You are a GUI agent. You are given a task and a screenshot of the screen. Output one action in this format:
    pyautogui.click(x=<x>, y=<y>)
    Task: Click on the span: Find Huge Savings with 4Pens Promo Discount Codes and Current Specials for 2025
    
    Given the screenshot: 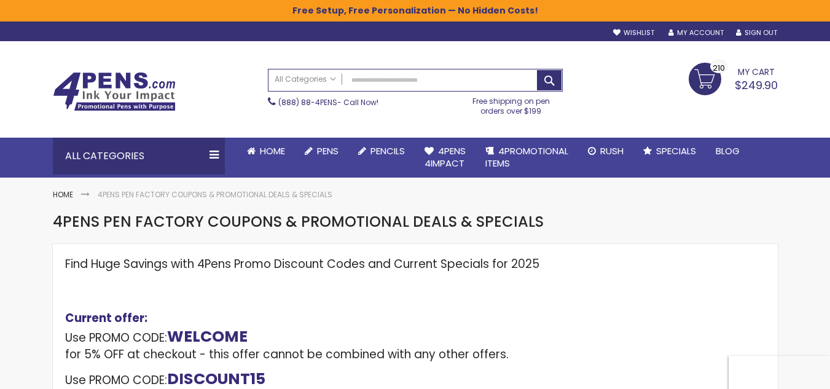 What is the action you would take?
    pyautogui.click(x=302, y=264)
    